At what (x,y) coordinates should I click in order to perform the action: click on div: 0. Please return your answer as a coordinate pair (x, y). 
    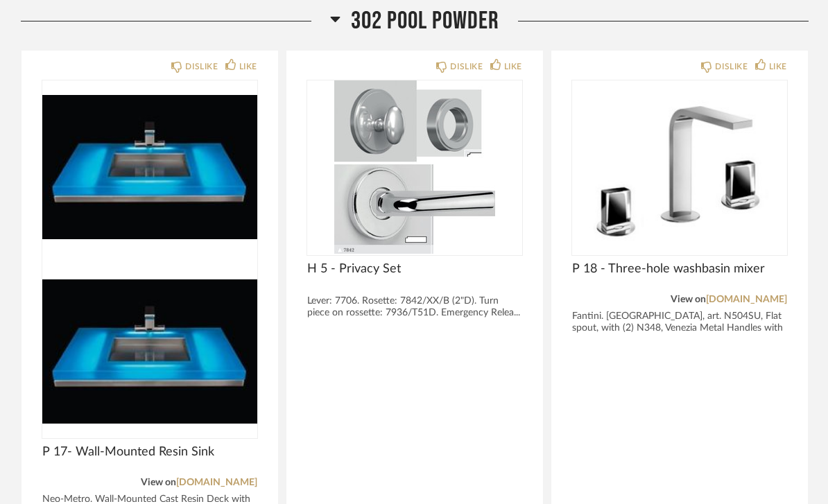
    Looking at the image, I should click on (150, 167).